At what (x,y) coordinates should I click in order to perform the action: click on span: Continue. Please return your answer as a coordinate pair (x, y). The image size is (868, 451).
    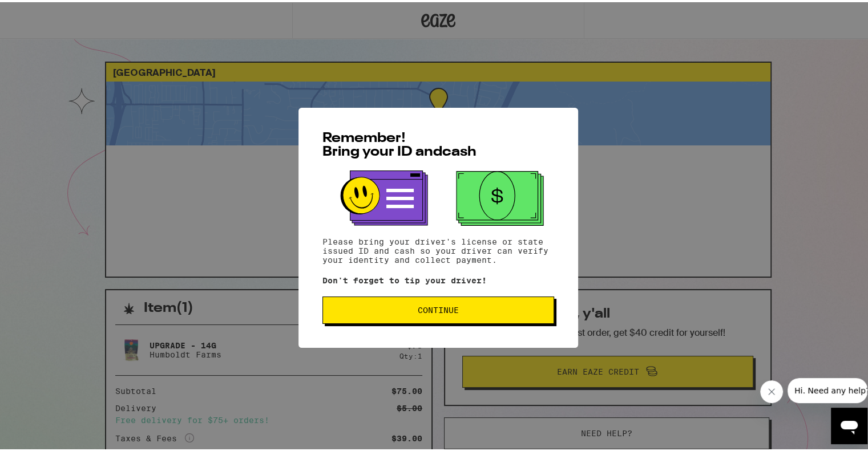
    Looking at the image, I should click on (438, 308).